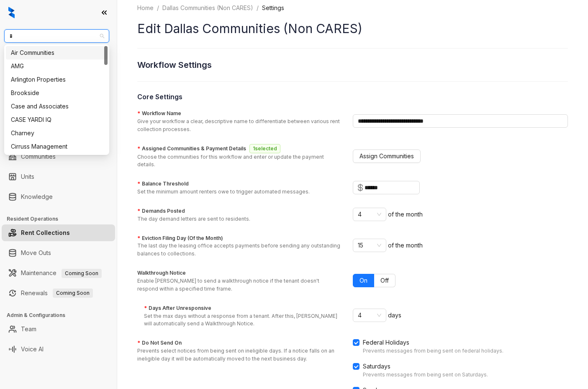 The width and height of the screenshot is (588, 389). Describe the element at coordinates (352, 65) in the screenshot. I see `h2: Workflow Settings` at that location.